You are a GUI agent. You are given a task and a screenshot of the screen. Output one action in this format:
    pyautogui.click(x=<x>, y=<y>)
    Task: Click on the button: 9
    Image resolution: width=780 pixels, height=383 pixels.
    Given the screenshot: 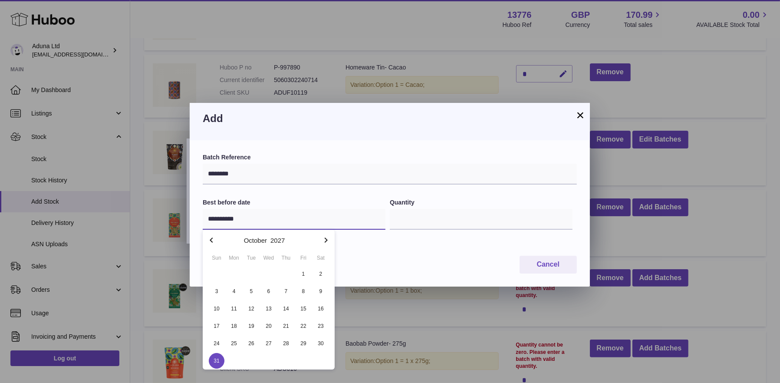 What is the action you would take?
    pyautogui.click(x=321, y=291)
    